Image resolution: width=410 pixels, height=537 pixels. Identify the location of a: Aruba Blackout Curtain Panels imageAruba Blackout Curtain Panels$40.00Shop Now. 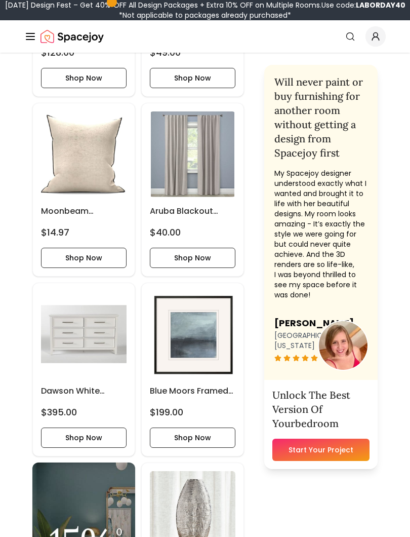
(192, 189).